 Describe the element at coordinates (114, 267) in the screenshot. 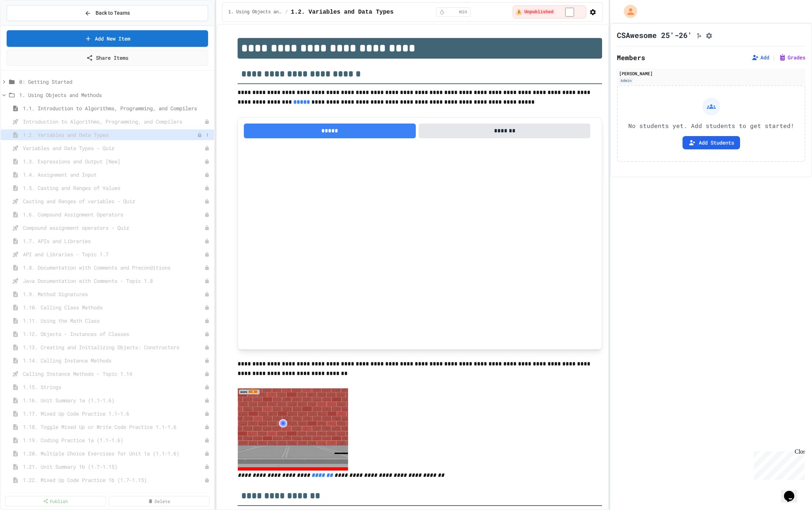

I see `span: 1.8. Documentation with Comments and Preconditions` at that location.